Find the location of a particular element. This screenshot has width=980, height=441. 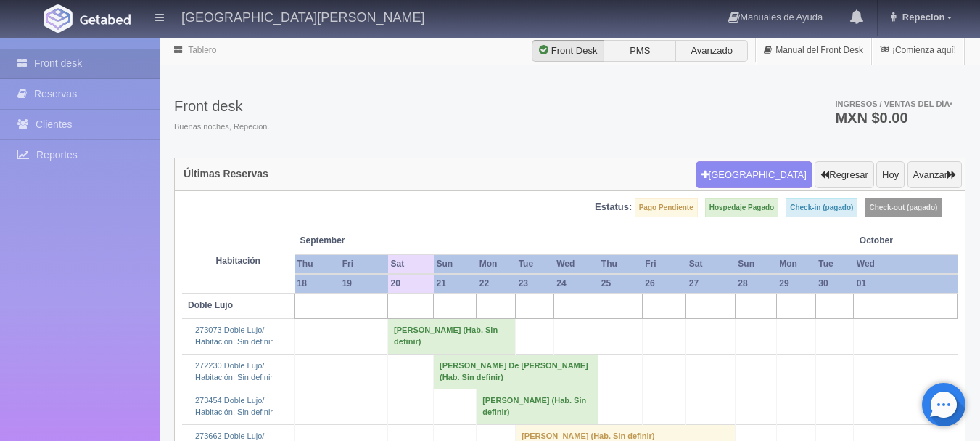

button: Regresar is located at coordinates (843, 175).